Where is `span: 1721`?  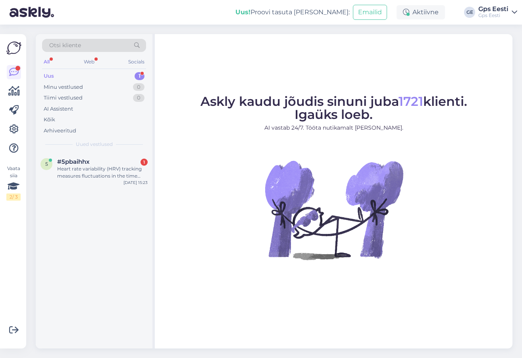 span: 1721 is located at coordinates (410, 101).